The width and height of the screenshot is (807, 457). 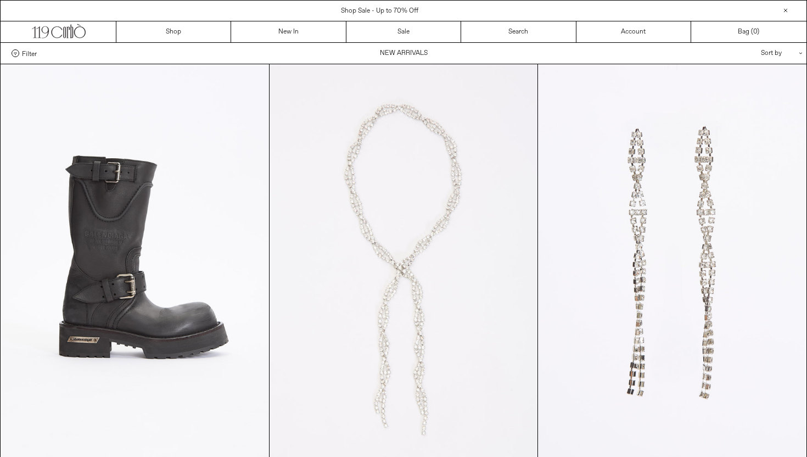 What do you see at coordinates (633, 32) in the screenshot?
I see `a: Account` at bounding box center [633, 32].